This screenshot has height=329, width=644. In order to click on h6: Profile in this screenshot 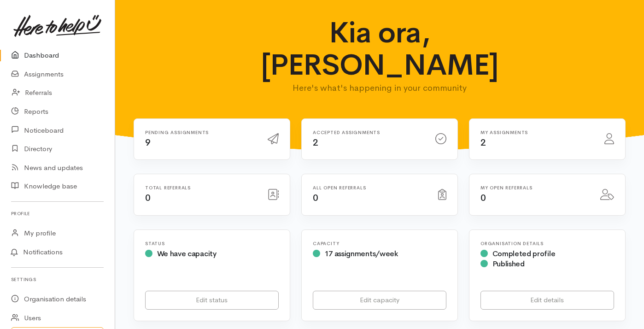, I will do `click(57, 213)`.